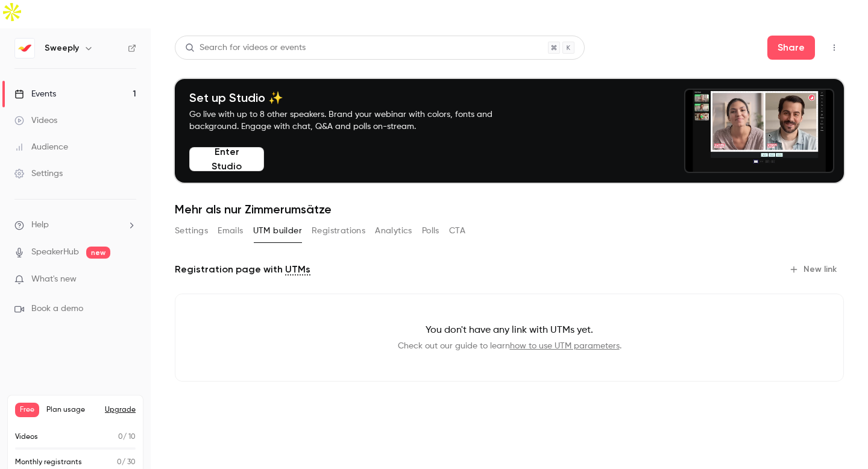  I want to click on span: What's new, so click(54, 279).